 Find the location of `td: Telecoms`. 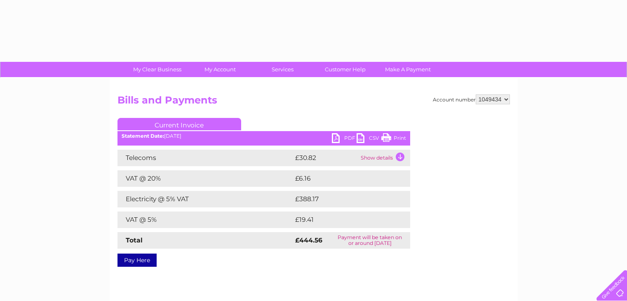

td: Telecoms is located at coordinates (205, 158).